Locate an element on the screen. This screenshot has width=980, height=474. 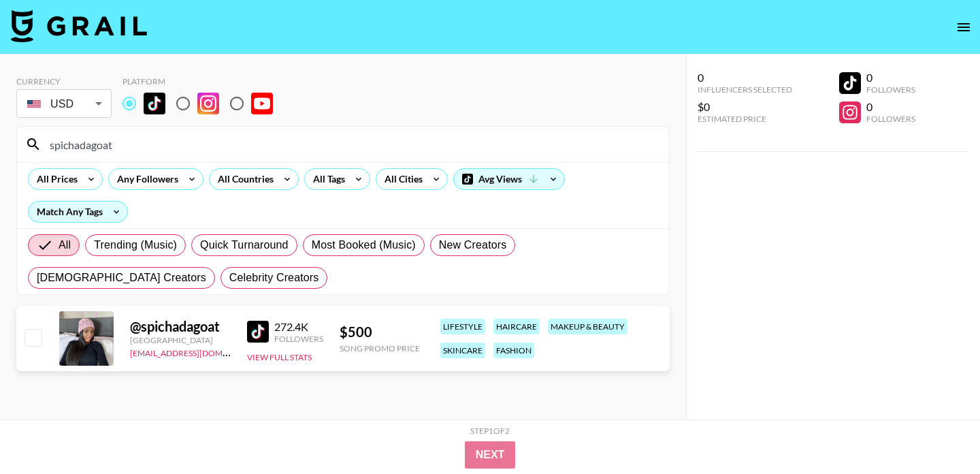
img: Grail Talent is located at coordinates (79, 26).